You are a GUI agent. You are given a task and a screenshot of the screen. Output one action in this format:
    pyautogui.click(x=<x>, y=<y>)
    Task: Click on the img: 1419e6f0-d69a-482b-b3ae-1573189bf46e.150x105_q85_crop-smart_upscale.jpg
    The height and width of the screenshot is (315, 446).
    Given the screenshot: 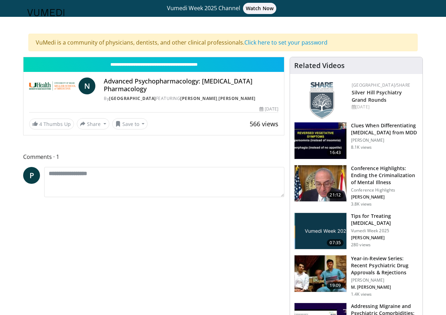 What is the action you would take?
    pyautogui.click(x=320, y=183)
    